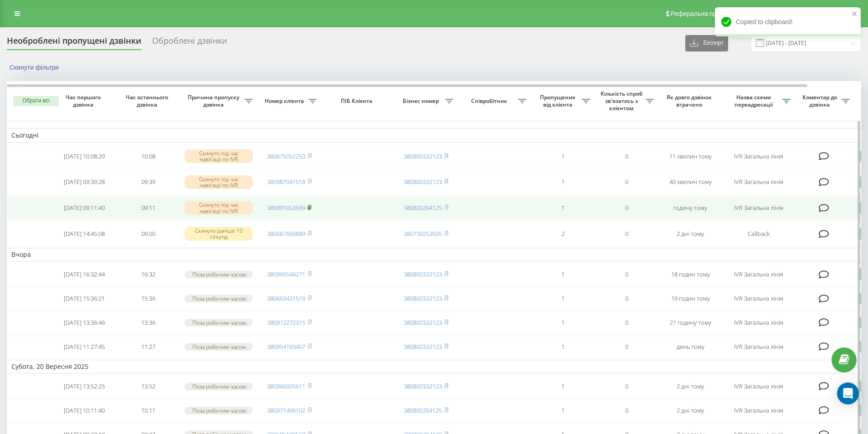  I want to click on td: 18 годин тому, so click(691, 274).